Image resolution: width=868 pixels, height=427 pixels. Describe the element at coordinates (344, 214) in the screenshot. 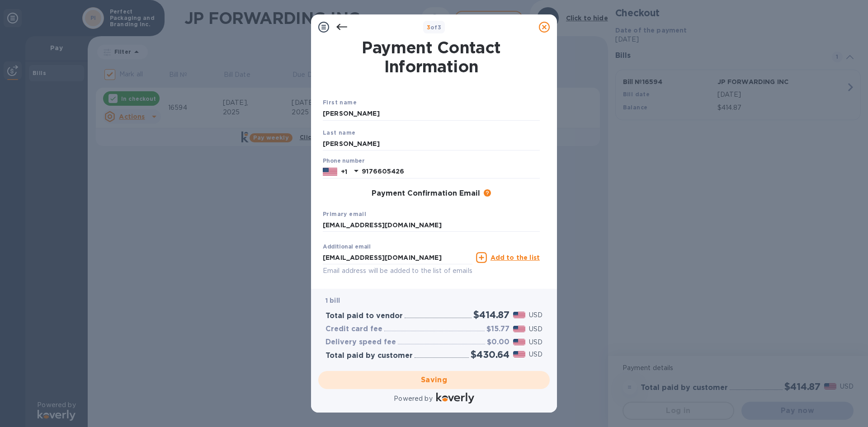

I see `b: Primary email` at that location.